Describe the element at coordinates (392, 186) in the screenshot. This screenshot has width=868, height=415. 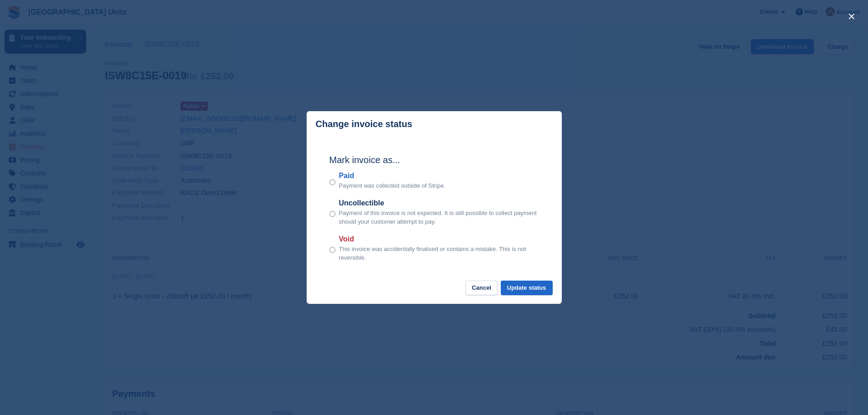
I see `p: Payment was collected outside of Stripe.` at that location.